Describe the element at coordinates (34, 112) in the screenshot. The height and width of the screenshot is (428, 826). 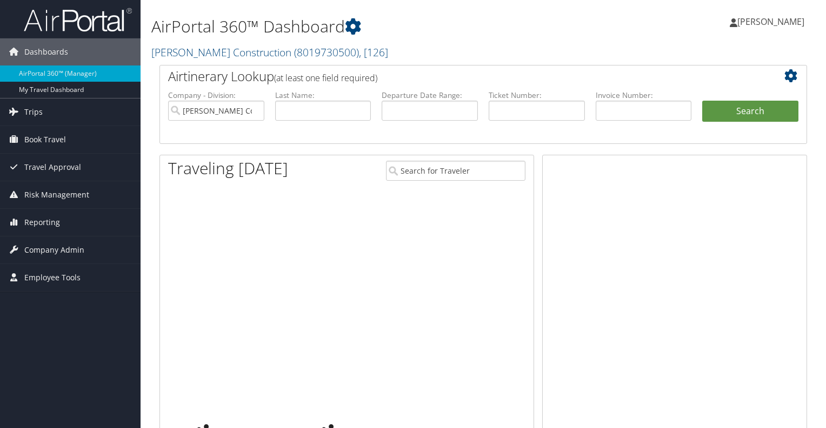
I see `span: Trips` at that location.